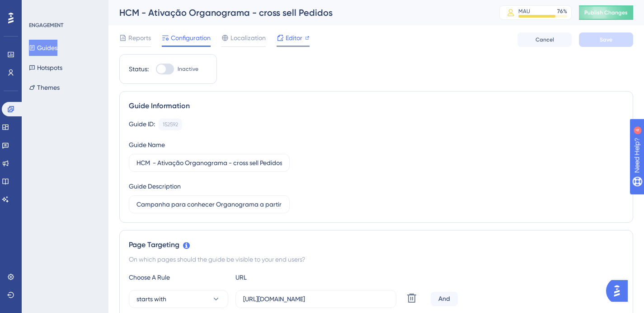  What do you see at coordinates (46, 25) in the screenshot?
I see `div: ENGAGEMENT` at bounding box center [46, 25].